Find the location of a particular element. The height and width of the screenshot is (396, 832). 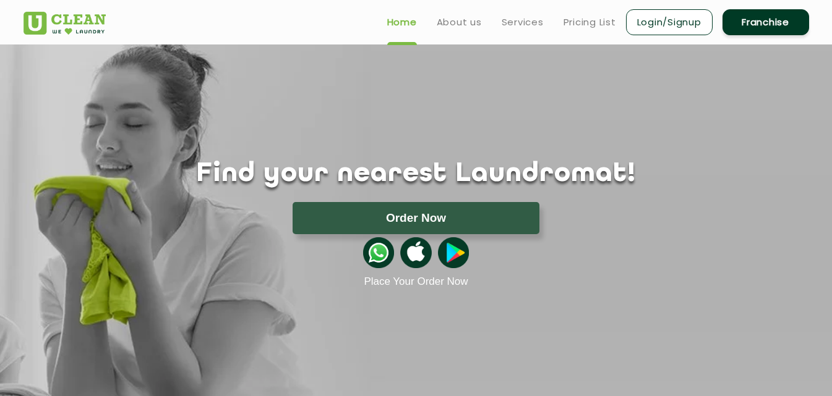

img: whatsappicon.png is located at coordinates (379, 253).